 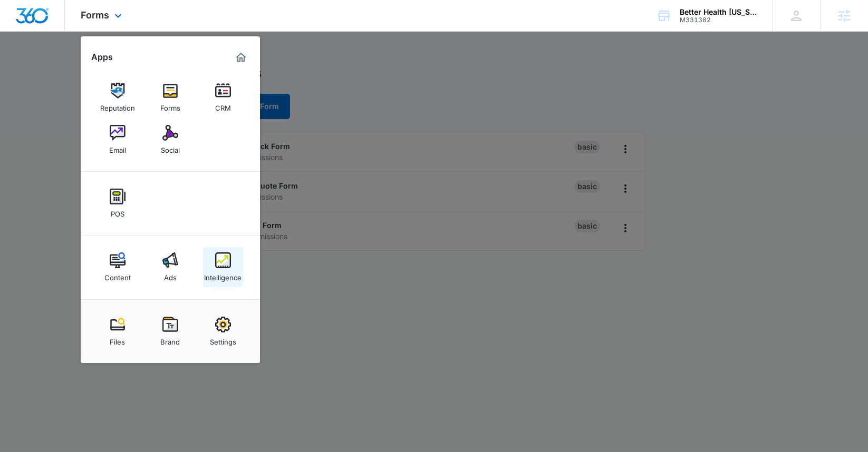 What do you see at coordinates (95, 15) in the screenshot?
I see `span: Forms` at bounding box center [95, 15].